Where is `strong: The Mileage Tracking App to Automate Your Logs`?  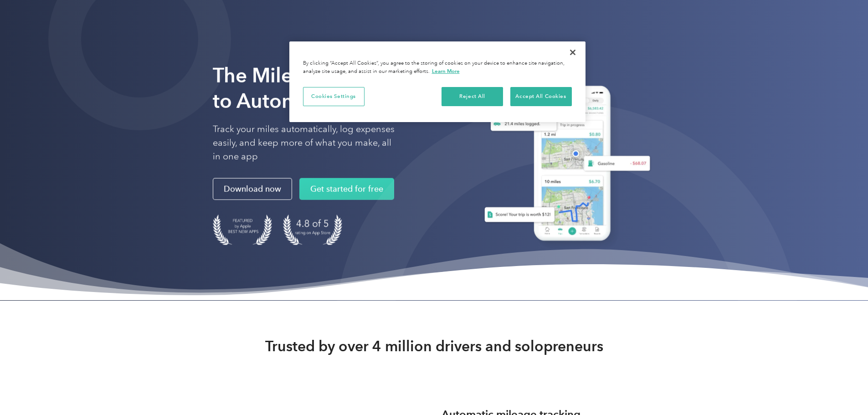 strong: The Mileage Tracking App to Automate Your Logs is located at coordinates (334, 88).